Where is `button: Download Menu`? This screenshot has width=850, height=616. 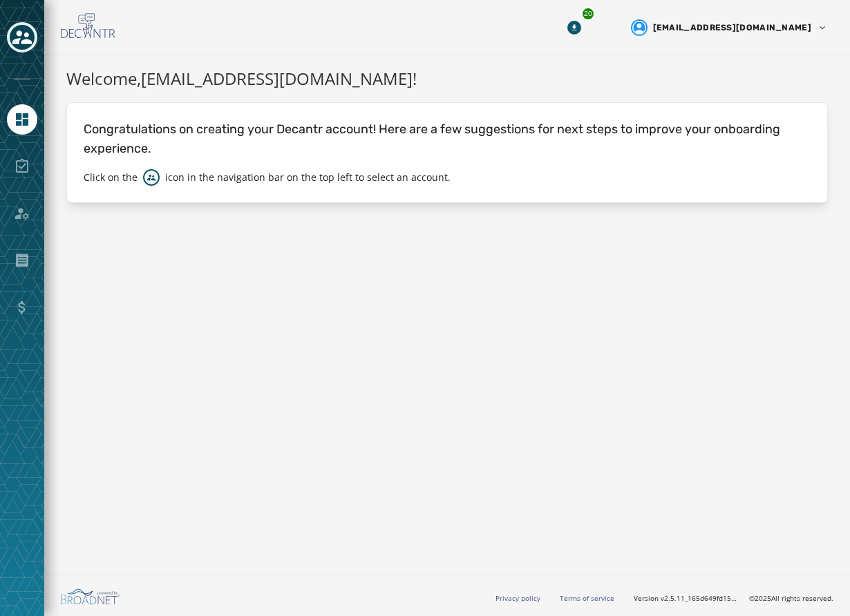
button: Download Menu is located at coordinates (574, 28).